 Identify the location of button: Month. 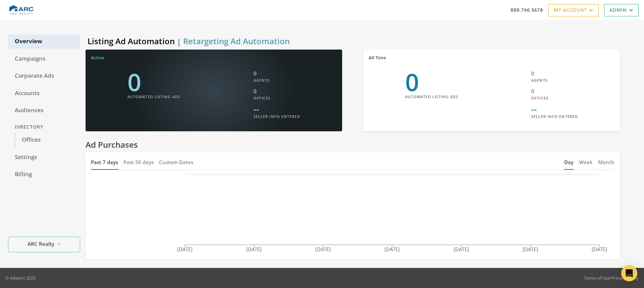
(606, 162).